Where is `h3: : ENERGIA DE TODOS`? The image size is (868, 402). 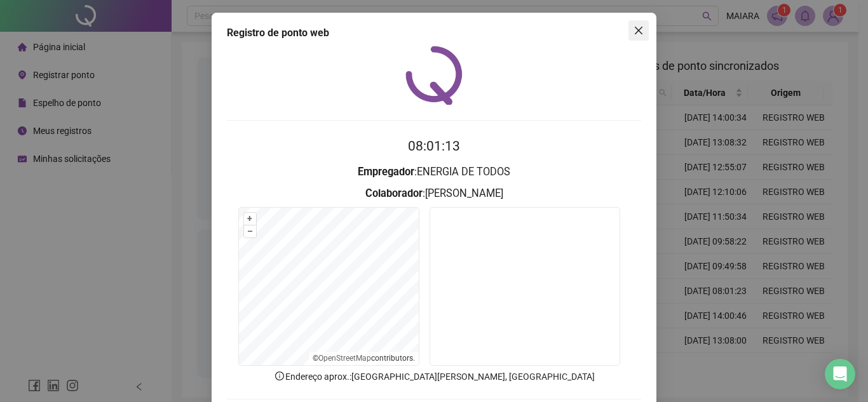 h3: : ENERGIA DE TODOS is located at coordinates (434, 172).